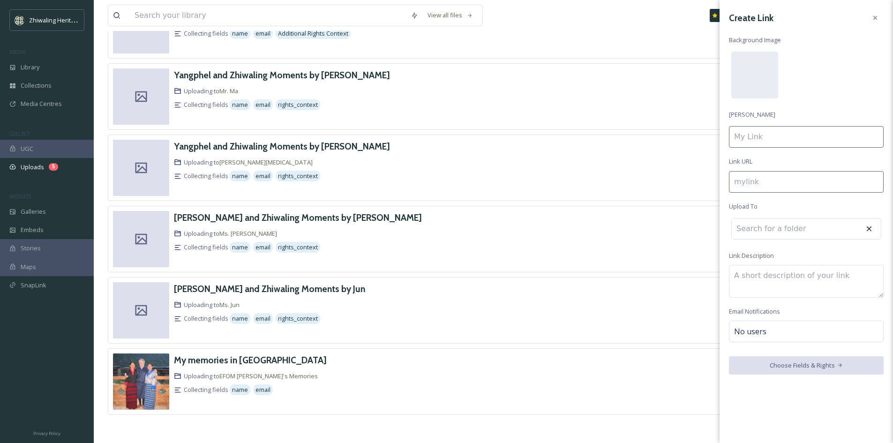 This screenshot has width=893, height=443. Describe the element at coordinates (313, 33) in the screenshot. I see `span: Additional Rights Context` at that location.